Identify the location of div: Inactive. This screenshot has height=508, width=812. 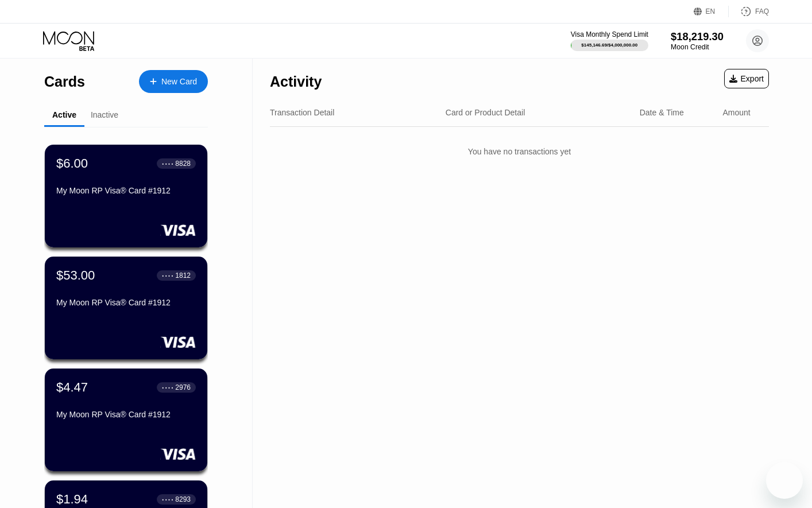
(104, 115).